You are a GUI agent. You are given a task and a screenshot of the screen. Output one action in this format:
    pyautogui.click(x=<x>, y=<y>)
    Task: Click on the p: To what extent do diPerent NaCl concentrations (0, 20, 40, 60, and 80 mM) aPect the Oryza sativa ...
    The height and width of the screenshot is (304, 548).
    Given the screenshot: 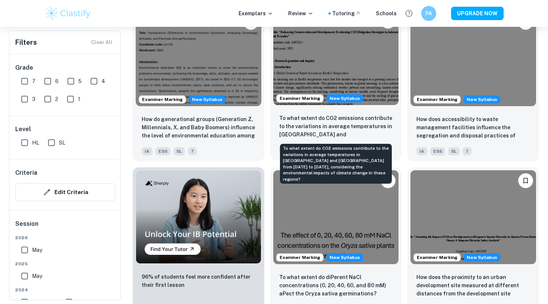 What is the action you would take?
    pyautogui.click(x=336, y=285)
    